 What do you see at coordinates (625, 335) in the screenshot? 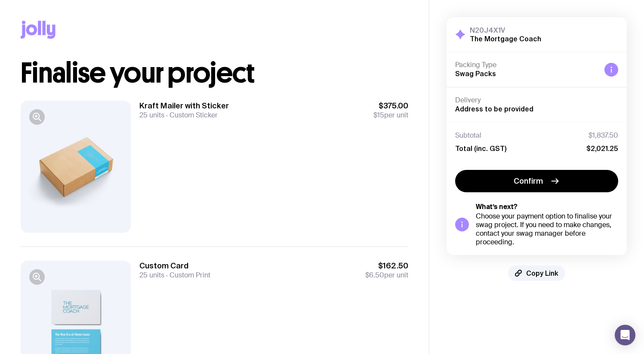
I see `div: Open Intercom Messenger` at bounding box center [625, 335].